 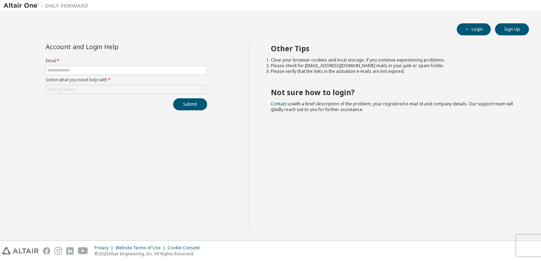 What do you see at coordinates (126, 80) in the screenshot?
I see `label: Select what you need help with` at bounding box center [126, 80].